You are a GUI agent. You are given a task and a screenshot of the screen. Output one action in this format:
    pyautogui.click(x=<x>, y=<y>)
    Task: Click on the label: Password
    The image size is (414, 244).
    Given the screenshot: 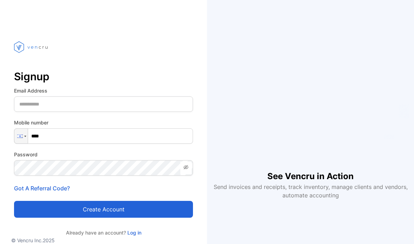 What is the action you would take?
    pyautogui.click(x=103, y=154)
    